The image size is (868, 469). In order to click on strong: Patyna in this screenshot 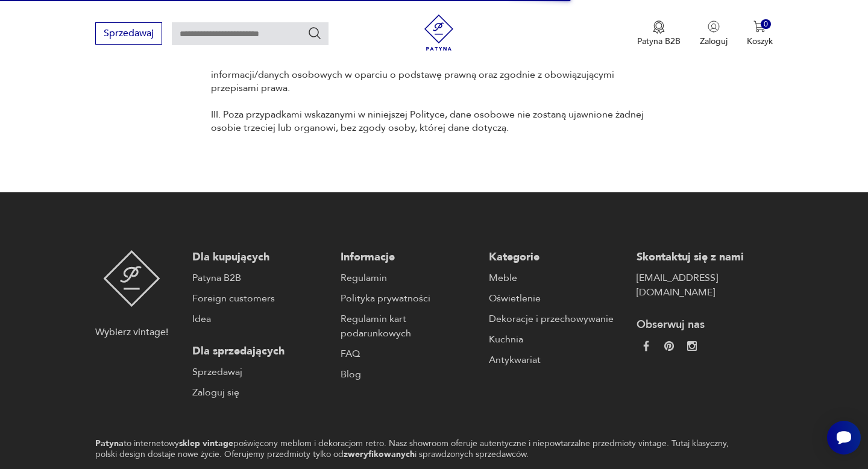, I will do `click(109, 443)`.